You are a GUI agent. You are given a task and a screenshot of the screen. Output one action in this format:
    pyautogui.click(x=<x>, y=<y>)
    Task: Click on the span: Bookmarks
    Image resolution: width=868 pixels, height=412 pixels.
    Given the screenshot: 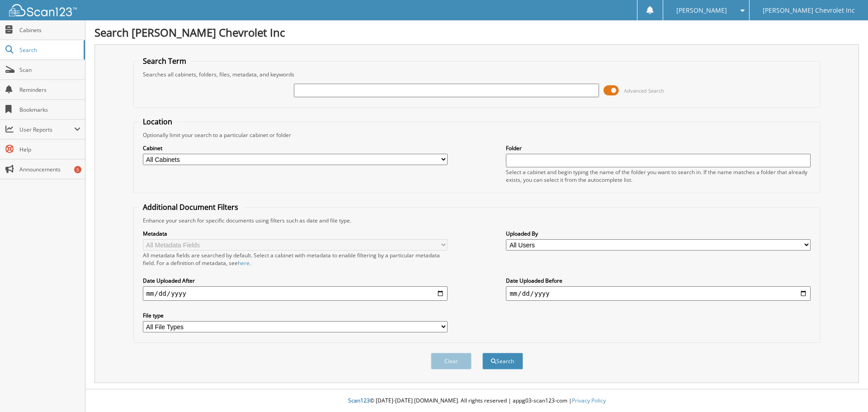 What is the action you would take?
    pyautogui.click(x=50, y=109)
    